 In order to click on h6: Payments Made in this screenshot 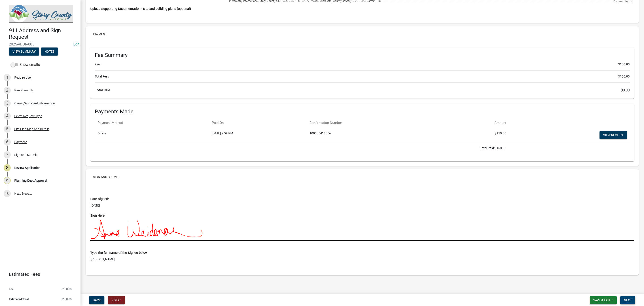, I will do `click(362, 111)`.